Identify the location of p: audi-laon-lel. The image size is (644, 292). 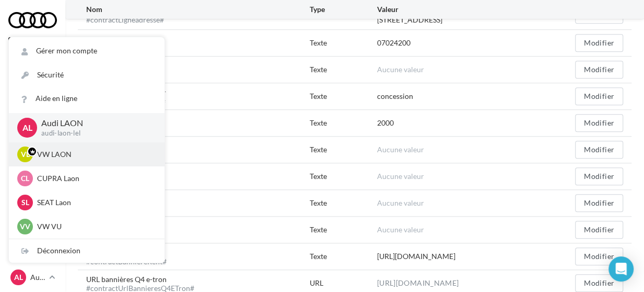
(94, 133).